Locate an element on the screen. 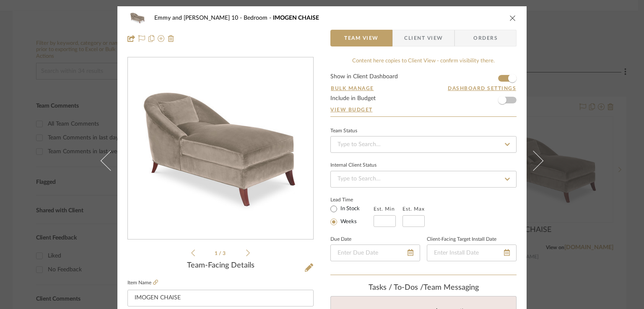  button: Dashboard Settings is located at coordinates (482, 89).